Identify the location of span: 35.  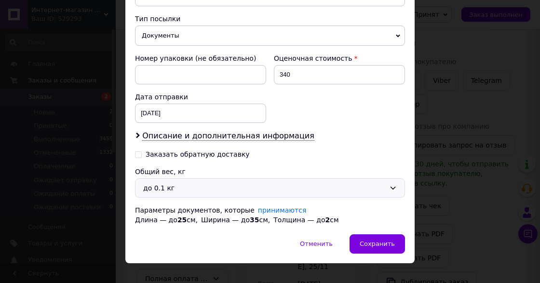
(254, 220).